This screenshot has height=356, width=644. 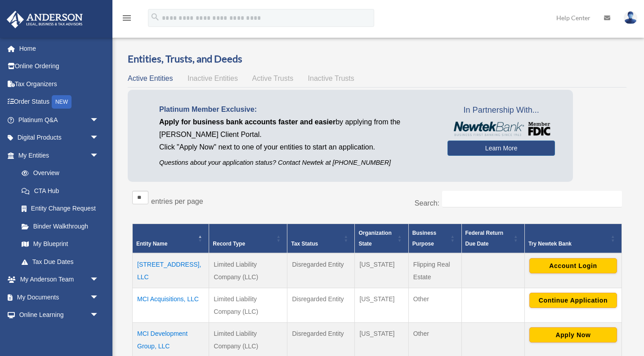 What do you see at coordinates (152, 244) in the screenshot?
I see `span: Entity Name` at bounding box center [152, 244].